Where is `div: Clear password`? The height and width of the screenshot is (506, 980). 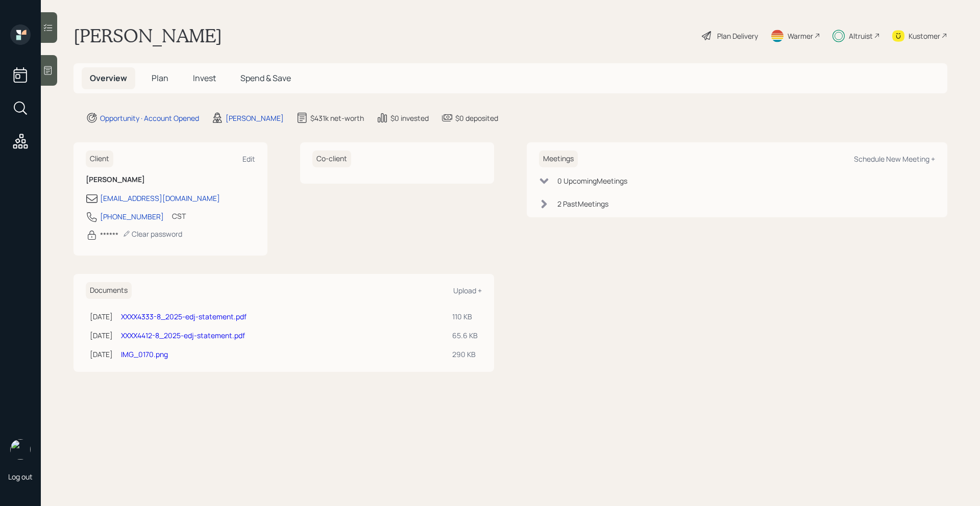
div: Clear password is located at coordinates (152, 233).